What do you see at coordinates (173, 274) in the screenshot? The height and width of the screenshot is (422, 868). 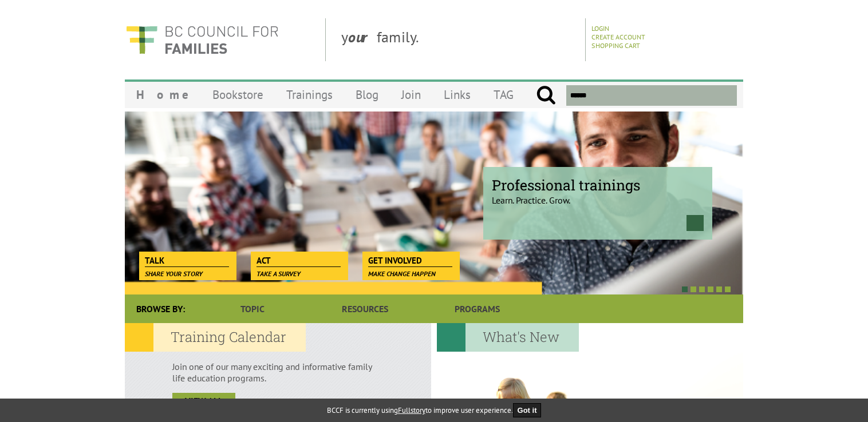 I see `span: Share your story` at bounding box center [173, 274].